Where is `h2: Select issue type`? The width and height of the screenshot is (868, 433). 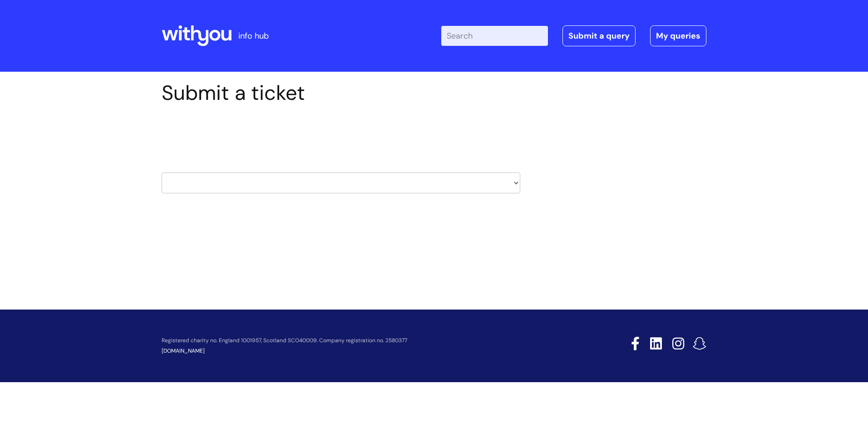 h2: Select issue type is located at coordinates (341, 134).